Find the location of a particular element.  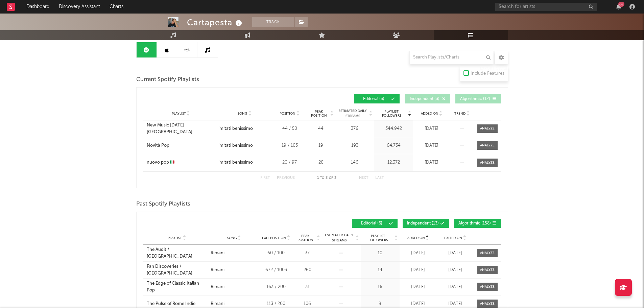

button: Independent(3) is located at coordinates (427, 99).